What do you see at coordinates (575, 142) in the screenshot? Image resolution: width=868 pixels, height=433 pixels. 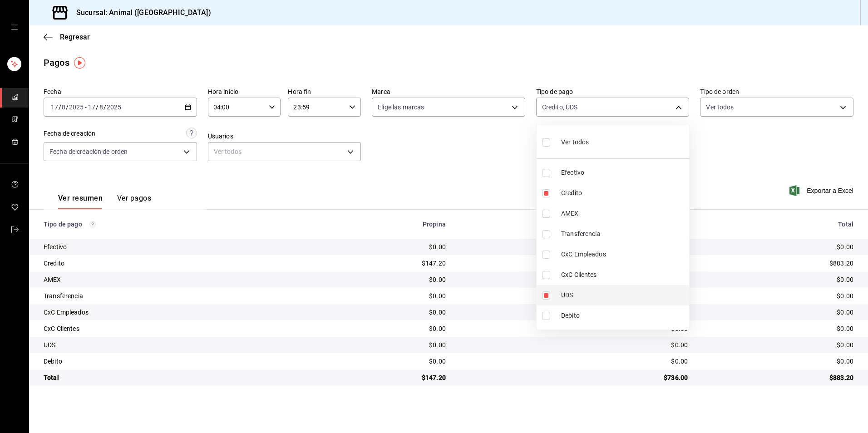 I see `span: Ver todos` at bounding box center [575, 142].